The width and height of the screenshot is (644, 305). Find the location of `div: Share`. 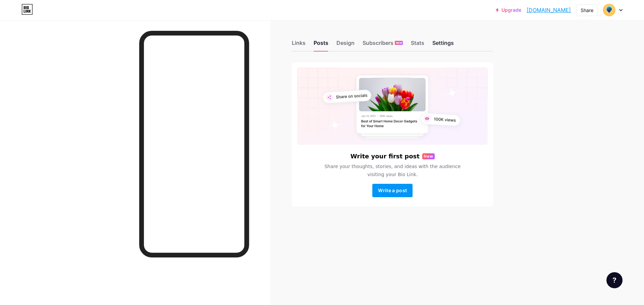

div: Share is located at coordinates (587, 10).